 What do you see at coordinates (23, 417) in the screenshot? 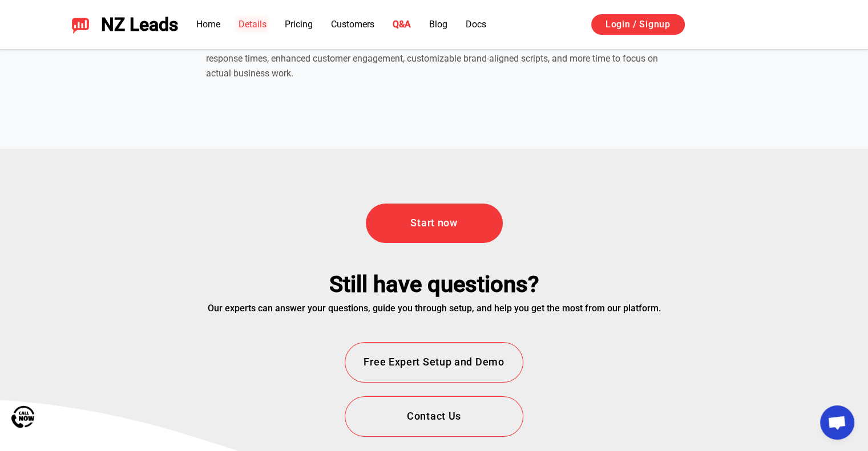
I see `img: Call Now` at bounding box center [23, 417].